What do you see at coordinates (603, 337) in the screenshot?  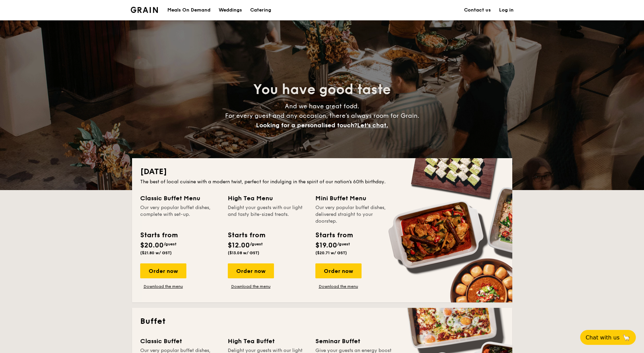 I see `span: Chat with us` at bounding box center [603, 337].